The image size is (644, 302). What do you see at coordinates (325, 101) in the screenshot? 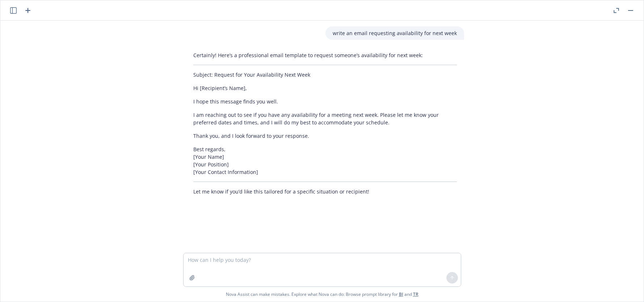
I see `p: I hope this message finds you well.` at bounding box center [325, 101].